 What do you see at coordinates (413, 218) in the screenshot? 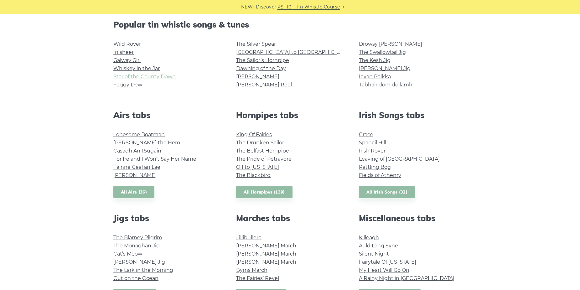
I see `h2: Miscellaneous tabs` at bounding box center [413, 218].